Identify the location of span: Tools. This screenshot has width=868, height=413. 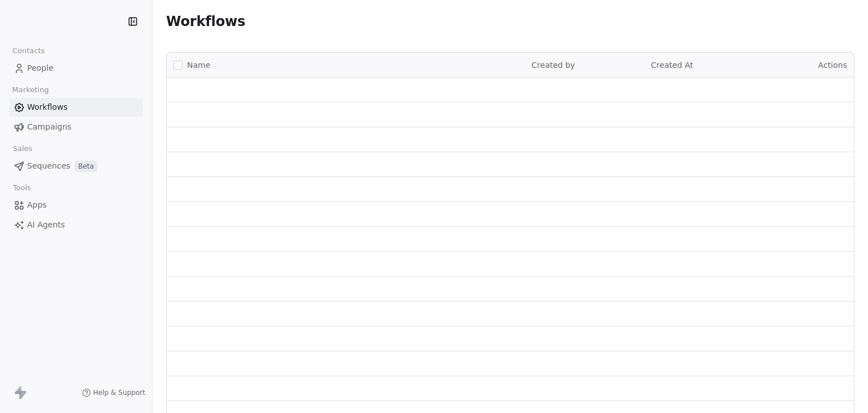
(21, 188).